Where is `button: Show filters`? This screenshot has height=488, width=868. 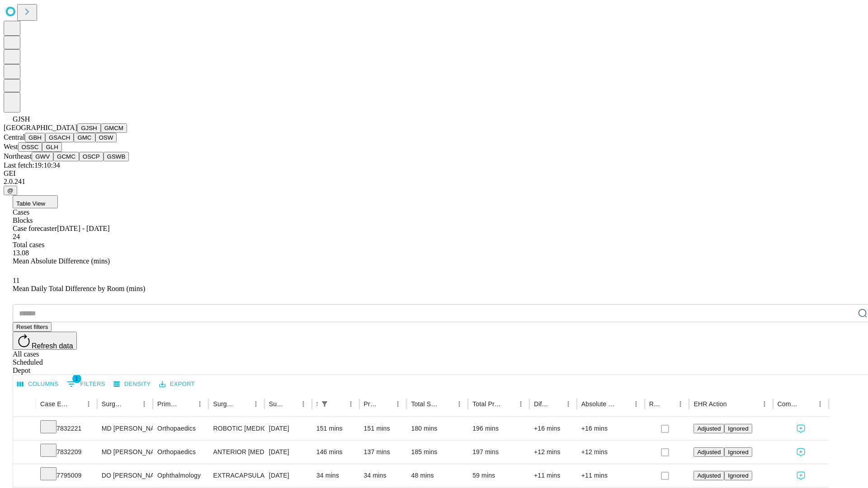 button: Show filters is located at coordinates (86, 384).